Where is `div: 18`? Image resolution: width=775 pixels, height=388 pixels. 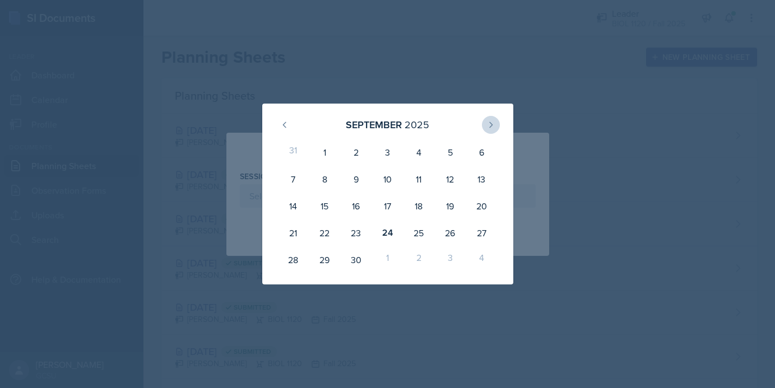 div: 18 is located at coordinates (418, 206).